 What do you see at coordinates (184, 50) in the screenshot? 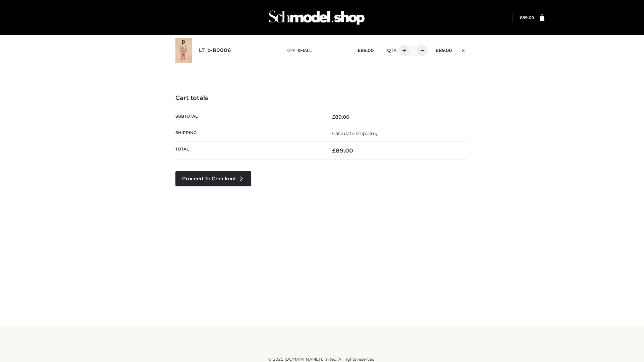
I see `img: LT_b-B0006 - SMALL` at bounding box center [184, 50].